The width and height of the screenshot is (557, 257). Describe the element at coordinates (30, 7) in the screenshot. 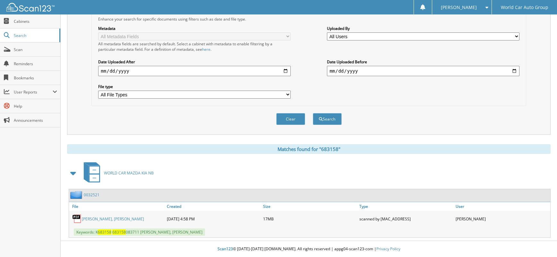

I see `img: scan123-logo-white.svg` at that location.